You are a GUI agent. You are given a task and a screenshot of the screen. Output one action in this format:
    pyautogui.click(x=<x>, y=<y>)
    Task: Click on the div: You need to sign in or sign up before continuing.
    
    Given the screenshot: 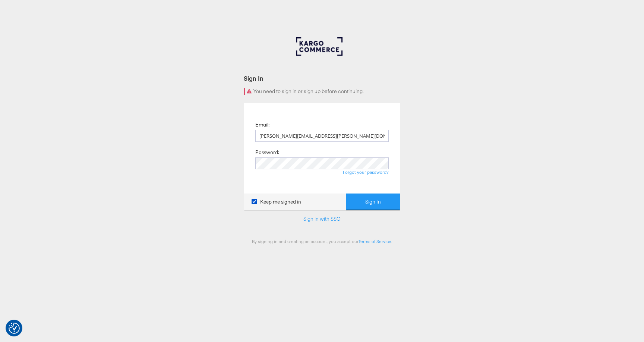 What is the action you would take?
    pyautogui.click(x=322, y=91)
    